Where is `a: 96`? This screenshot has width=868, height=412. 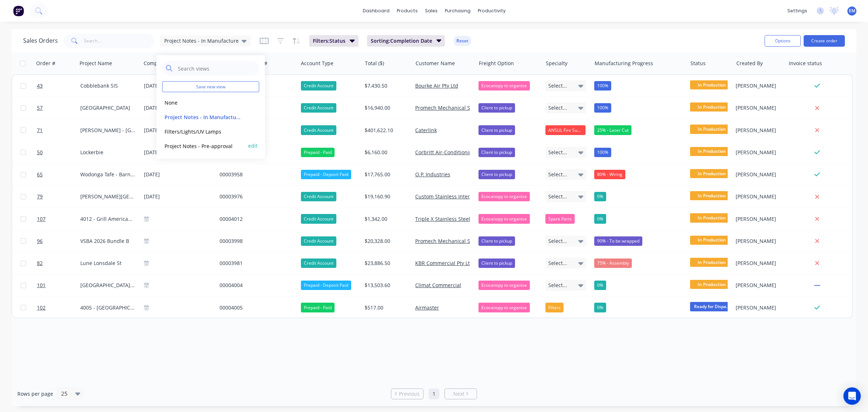
a: 96 is located at coordinates (59, 241).